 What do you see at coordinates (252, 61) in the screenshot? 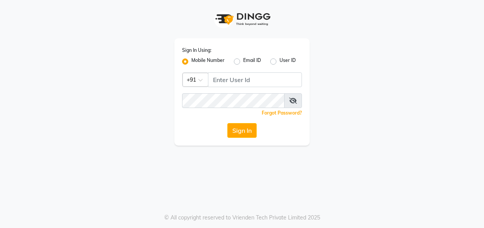
I see `label: Email ID` at bounding box center [252, 61].